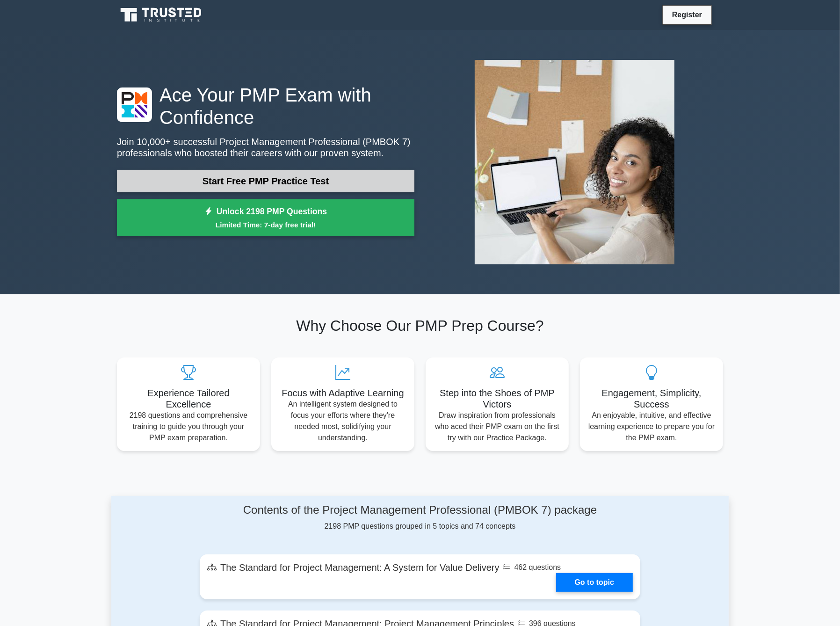  I want to click on a: Unlock 2198 PMP QuestionsLimited Time: 7-day free trial!, so click(266, 218).